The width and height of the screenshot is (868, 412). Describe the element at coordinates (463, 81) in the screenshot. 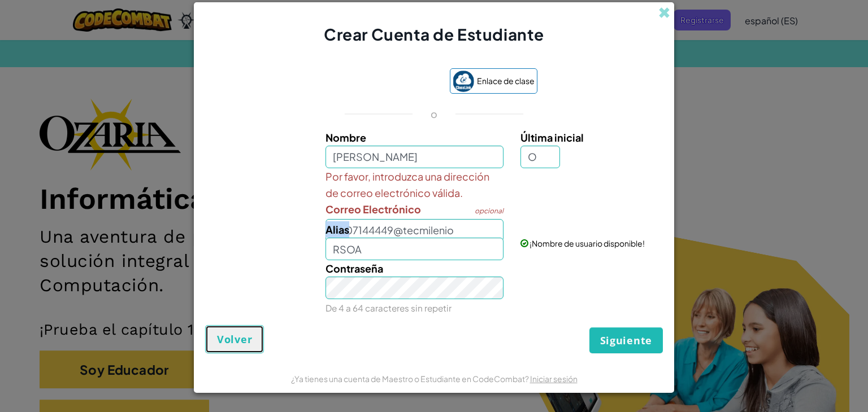

I see `img: classlink-logo-small.png` at that location.